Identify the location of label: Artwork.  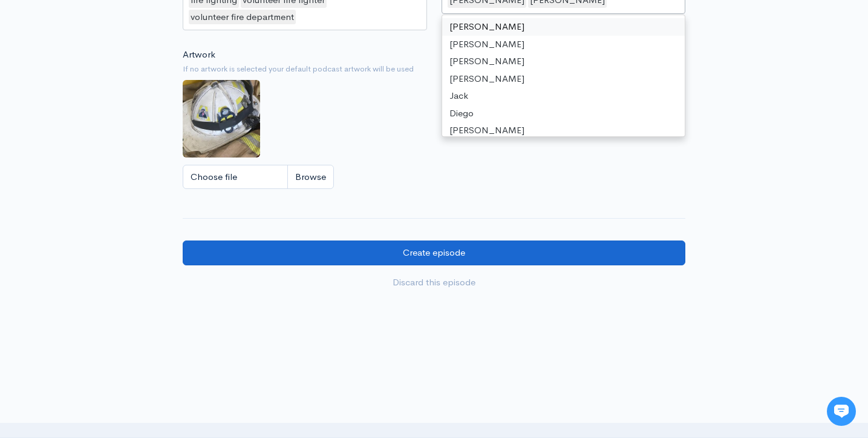
(199, 55).